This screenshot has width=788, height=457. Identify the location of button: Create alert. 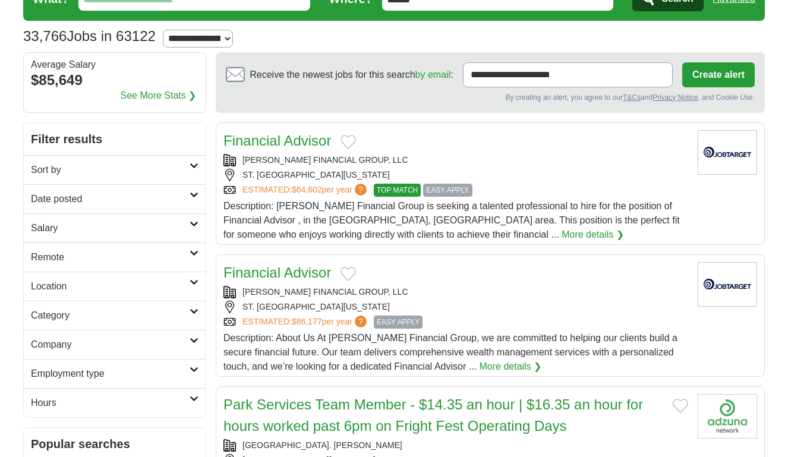
(719, 75).